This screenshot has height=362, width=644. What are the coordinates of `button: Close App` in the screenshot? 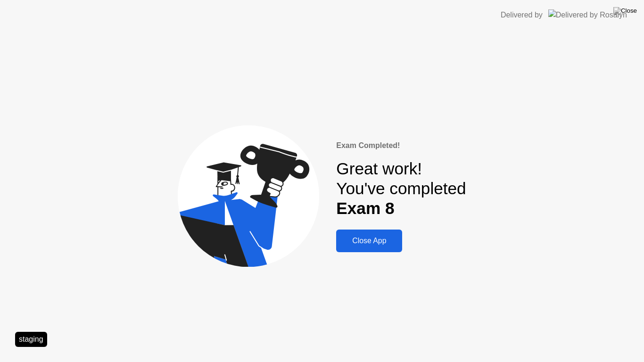 It's located at (369, 241).